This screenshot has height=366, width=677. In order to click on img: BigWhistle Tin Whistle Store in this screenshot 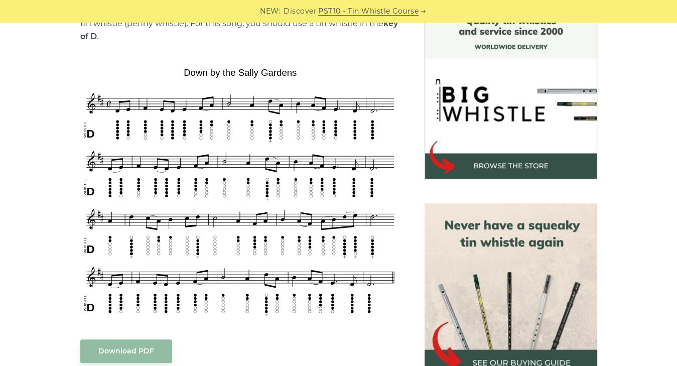, I will do `click(511, 93)`.